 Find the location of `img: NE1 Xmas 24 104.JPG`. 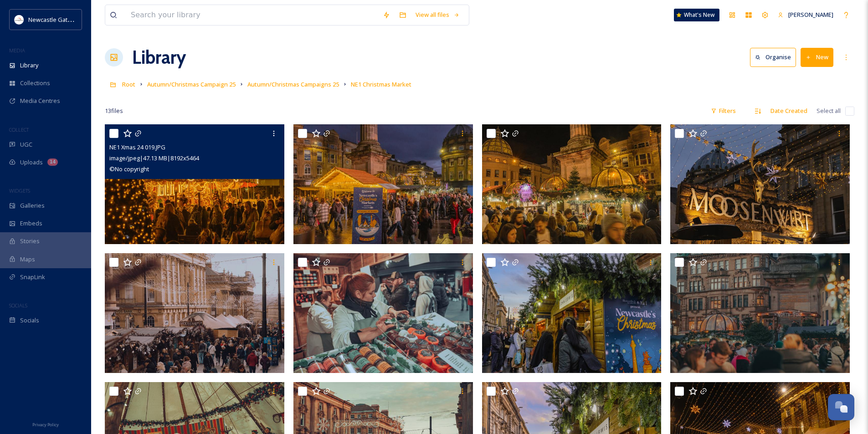

img: NE1 Xmas 24 104.JPG is located at coordinates (572, 184).